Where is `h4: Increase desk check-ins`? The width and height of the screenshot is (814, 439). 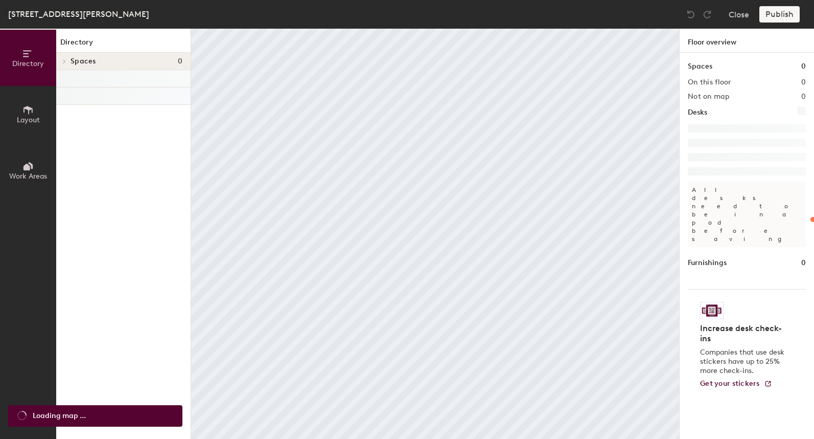
h4: Increase desk check-ins is located at coordinates (744, 333).